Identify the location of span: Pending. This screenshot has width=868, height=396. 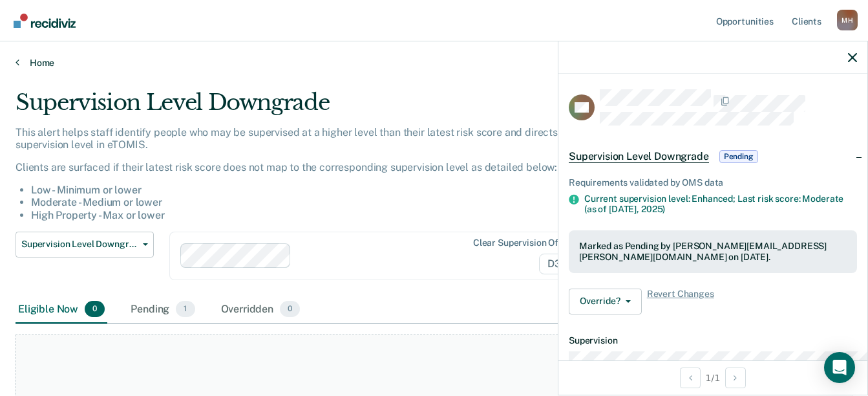
(739, 157).